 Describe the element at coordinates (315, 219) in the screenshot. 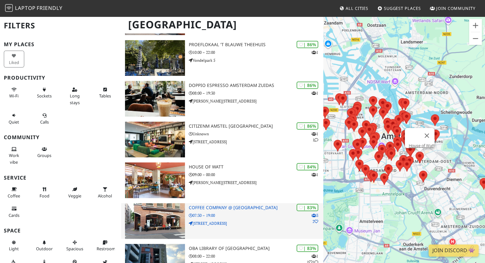

I see `p: 3 2` at that location.